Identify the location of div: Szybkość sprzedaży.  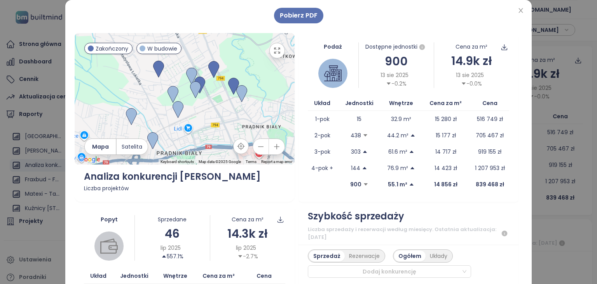
(356, 216).